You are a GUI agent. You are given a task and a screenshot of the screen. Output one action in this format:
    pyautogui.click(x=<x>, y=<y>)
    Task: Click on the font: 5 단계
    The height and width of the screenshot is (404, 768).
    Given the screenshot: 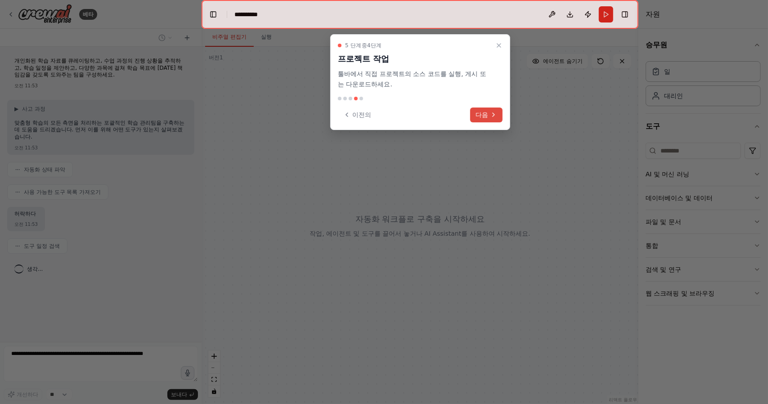 What is the action you would take?
    pyautogui.click(x=353, y=45)
    